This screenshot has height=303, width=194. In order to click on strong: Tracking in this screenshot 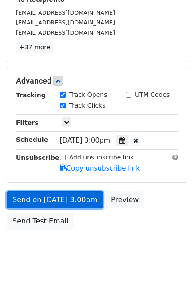, I will do `click(31, 95)`.